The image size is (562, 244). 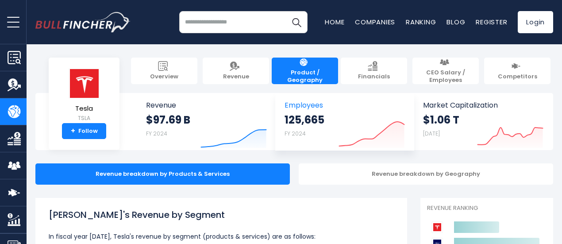 I want to click on a: Competitors, so click(x=518, y=71).